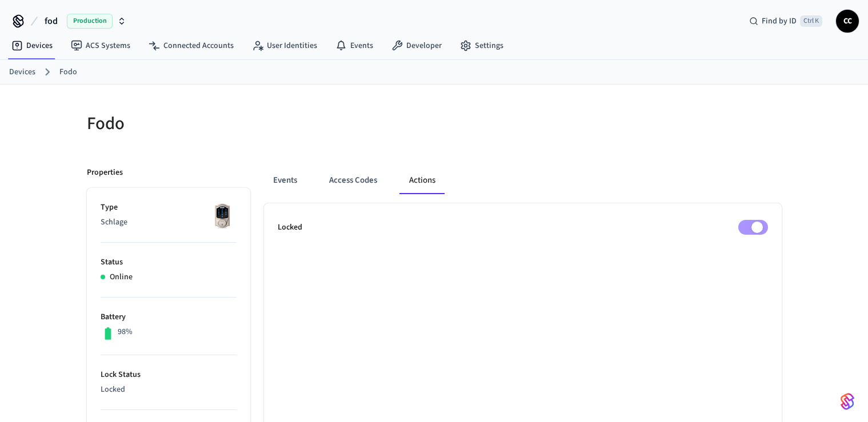 The image size is (868, 422). I want to click on span: CC, so click(847, 21).